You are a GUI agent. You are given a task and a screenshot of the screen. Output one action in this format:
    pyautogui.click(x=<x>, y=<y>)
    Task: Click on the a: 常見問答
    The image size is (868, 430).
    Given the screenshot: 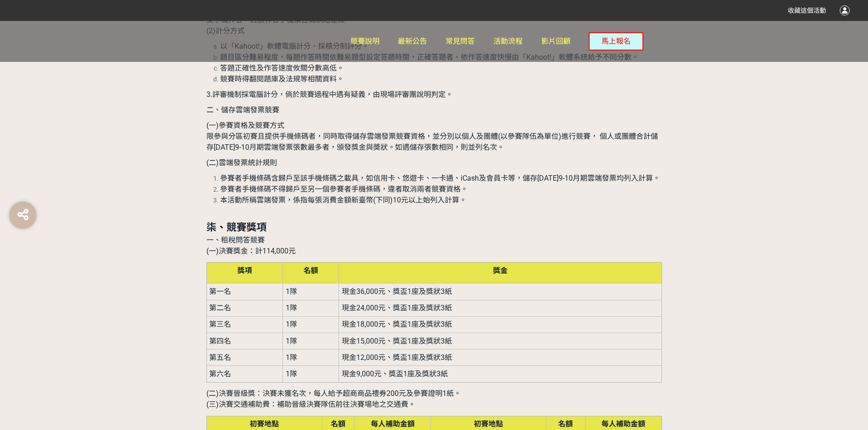 What is the action you would take?
    pyautogui.click(x=460, y=41)
    